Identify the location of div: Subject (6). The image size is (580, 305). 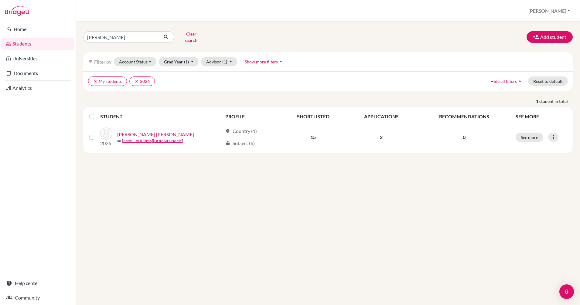
(240, 143).